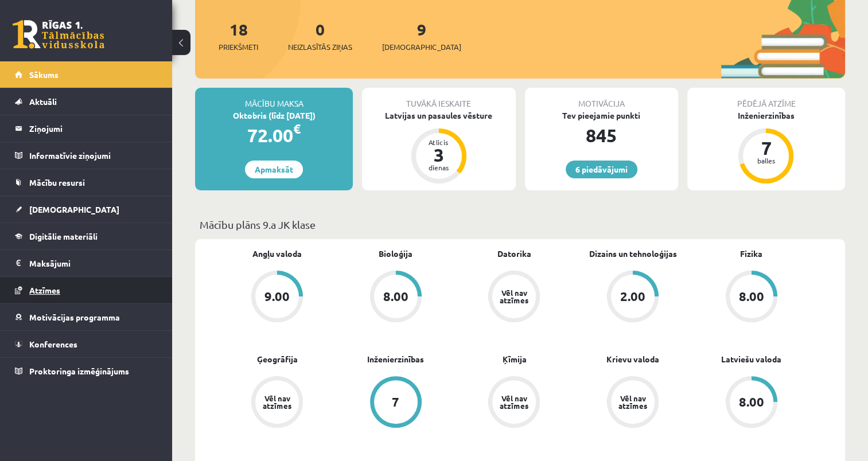 The height and width of the screenshot is (461, 868). What do you see at coordinates (601, 115) in the screenshot?
I see `div: Tev pieejamie punkti` at bounding box center [601, 115].